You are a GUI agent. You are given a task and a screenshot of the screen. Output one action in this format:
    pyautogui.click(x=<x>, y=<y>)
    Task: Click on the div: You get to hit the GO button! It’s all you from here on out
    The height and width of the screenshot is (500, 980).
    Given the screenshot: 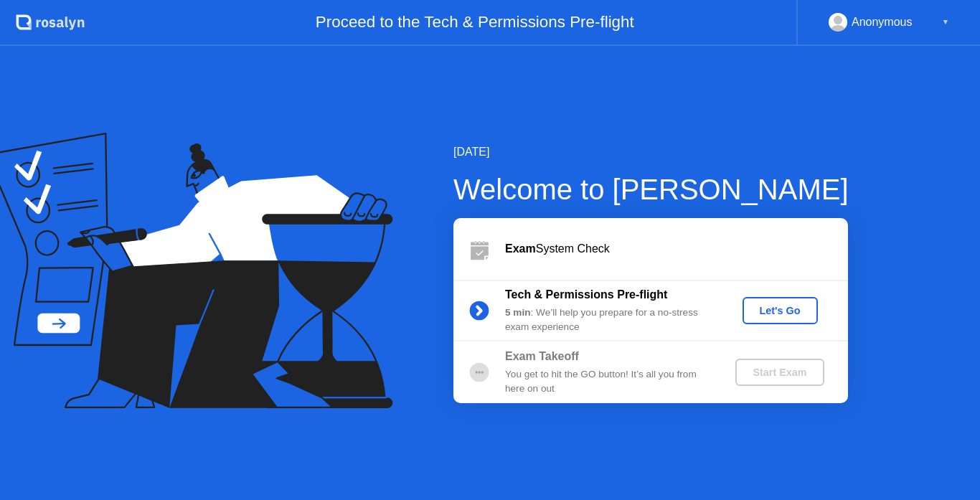 What is the action you would take?
    pyautogui.click(x=608, y=382)
    